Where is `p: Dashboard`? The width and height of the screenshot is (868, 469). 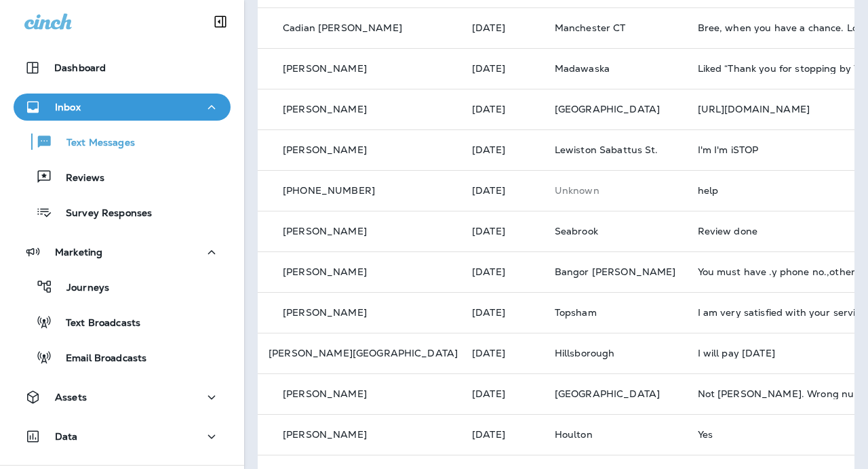 p: Dashboard is located at coordinates (80, 68).